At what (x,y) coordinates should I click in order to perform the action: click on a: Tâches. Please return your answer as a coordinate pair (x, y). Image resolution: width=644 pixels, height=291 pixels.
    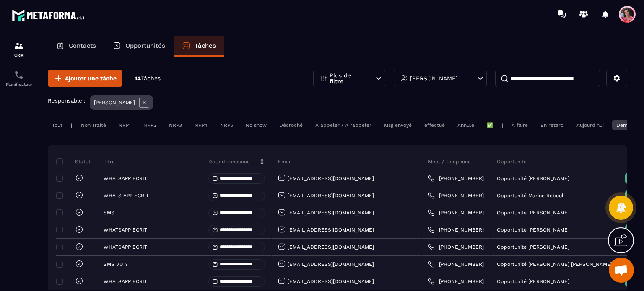
    Looking at the image, I should click on (198, 47).